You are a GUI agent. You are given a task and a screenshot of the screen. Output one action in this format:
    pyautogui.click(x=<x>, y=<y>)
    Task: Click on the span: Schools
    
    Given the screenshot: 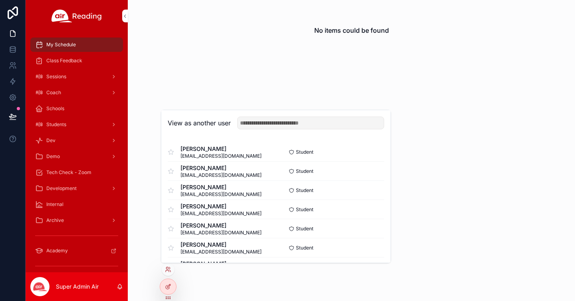 What is the action you would take?
    pyautogui.click(x=55, y=109)
    